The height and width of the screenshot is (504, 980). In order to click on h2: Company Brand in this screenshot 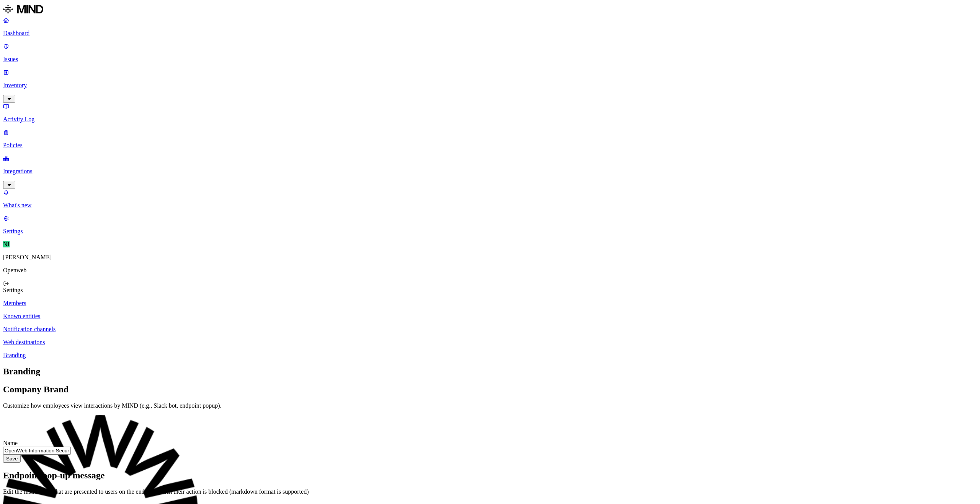, I will do `click(490, 390)`.